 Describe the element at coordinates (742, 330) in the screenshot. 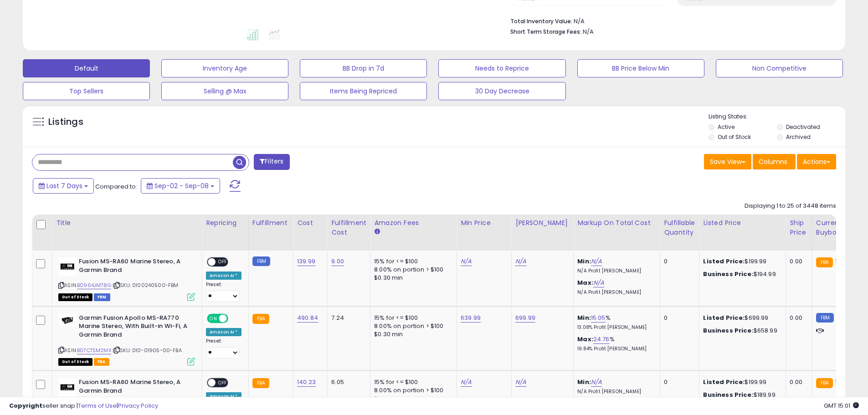

I see `div: $658.99` at that location.